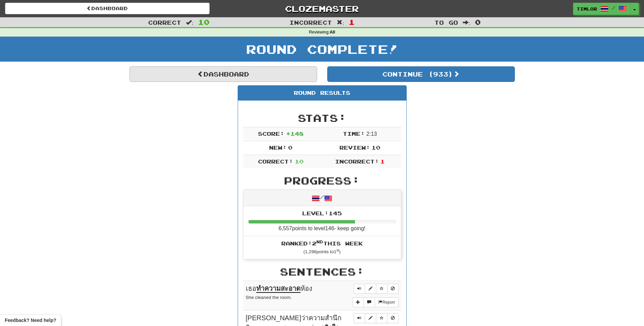 The height and width of the screenshot is (326, 644). I want to click on span: Incorrect:, so click(357, 161).